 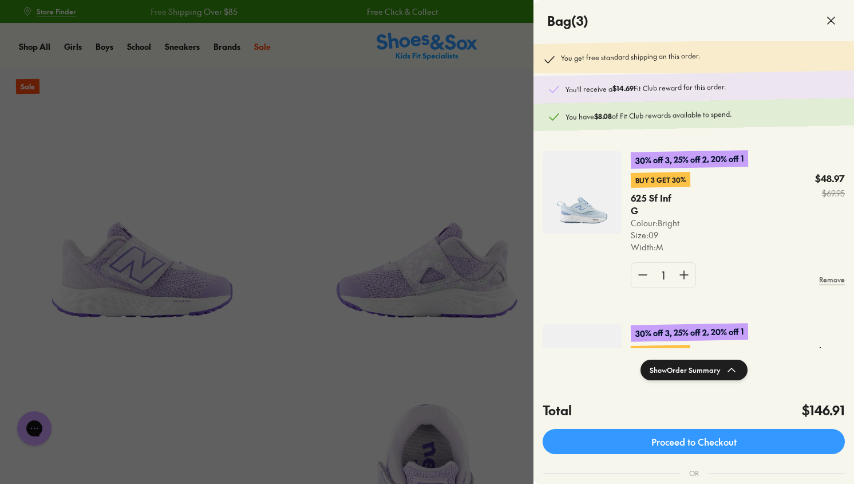 What do you see at coordinates (630, 58) in the screenshot?
I see `p: You get free standard shipping on this order.` at bounding box center [630, 58].